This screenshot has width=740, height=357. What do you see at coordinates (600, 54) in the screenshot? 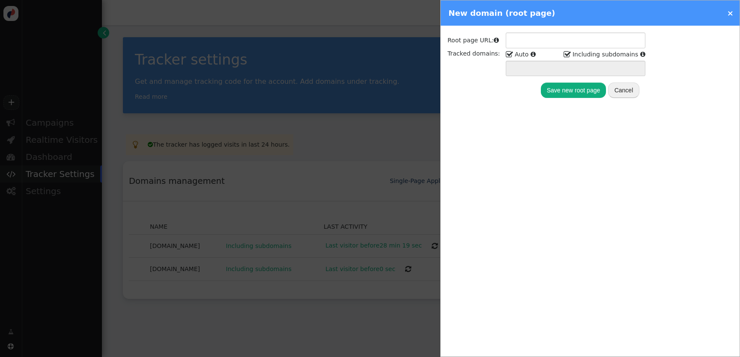
I see `label: Including subdomains` at bounding box center [600, 54].